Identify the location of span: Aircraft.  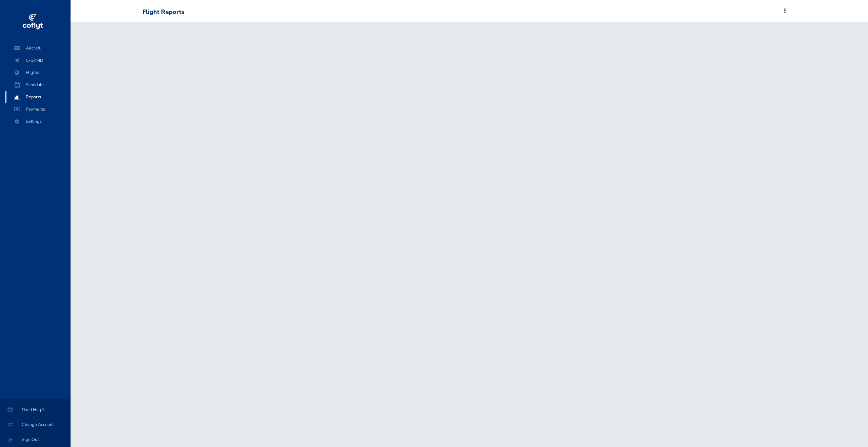
(38, 48).